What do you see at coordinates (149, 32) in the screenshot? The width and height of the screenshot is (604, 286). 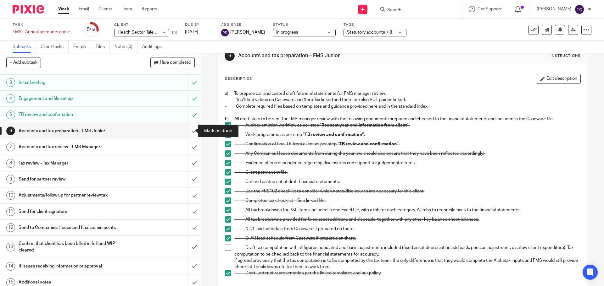 I see `span: Health Sector Talent UK Limited` at bounding box center [149, 32].